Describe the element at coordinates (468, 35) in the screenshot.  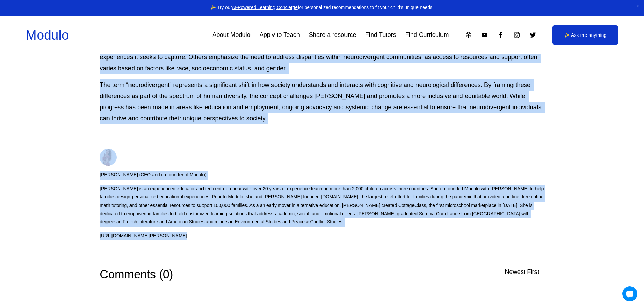
I see `a: Apple Podcasts` at that location.